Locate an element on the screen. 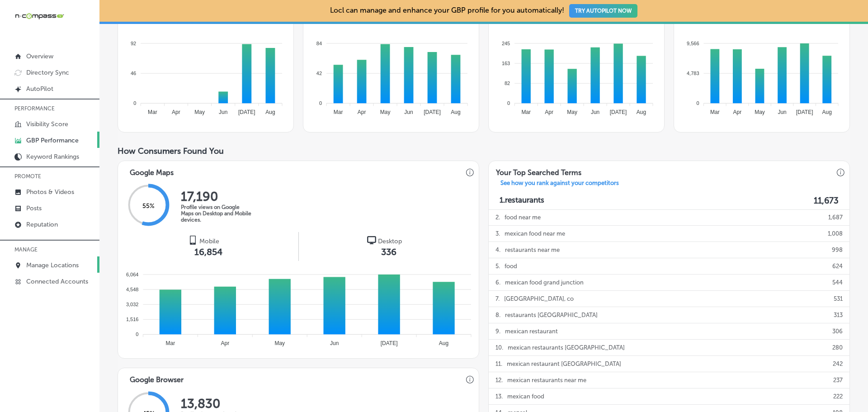  p: 13 . is located at coordinates (499, 396).